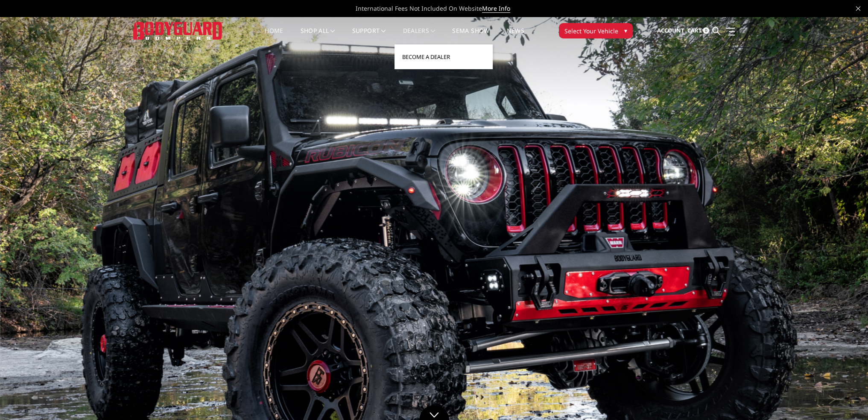  Describe the element at coordinates (470, 36) in the screenshot. I see `a: SEMA Show` at that location.